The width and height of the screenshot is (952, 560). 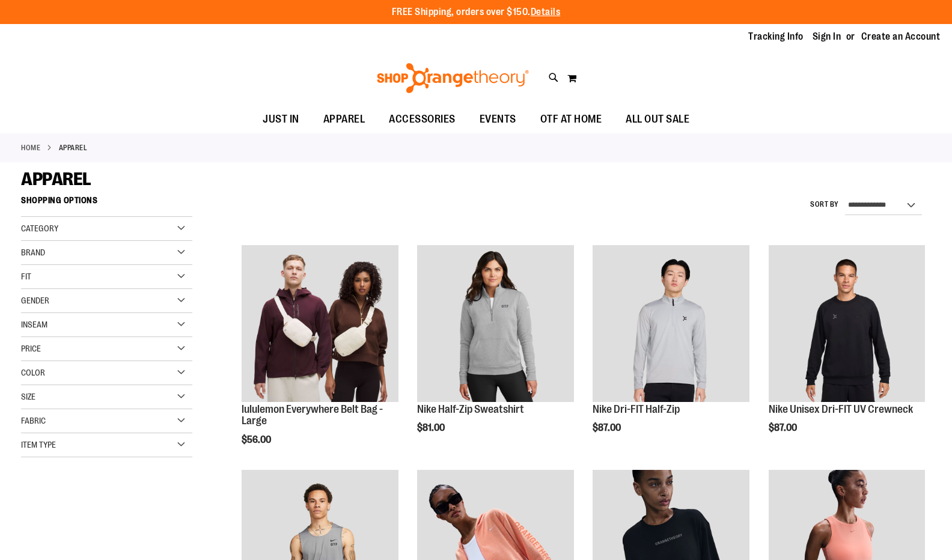 What do you see at coordinates (658, 119) in the screenshot?
I see `span: ALL OUT SALE` at bounding box center [658, 119].